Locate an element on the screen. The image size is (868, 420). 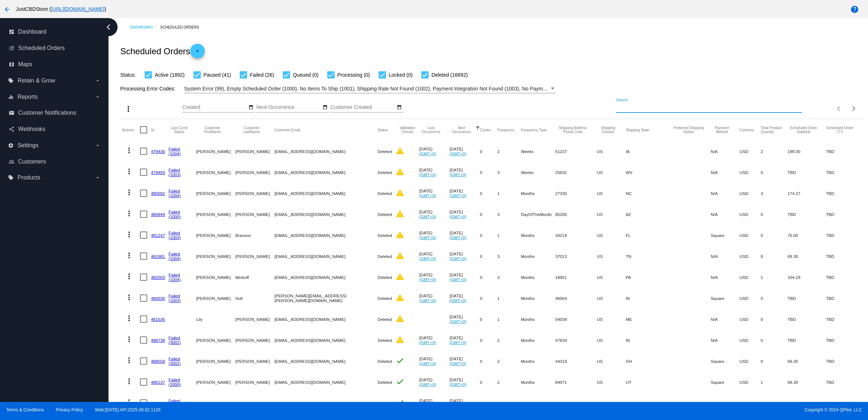
mat-cell: Branson is located at coordinates (255, 235).